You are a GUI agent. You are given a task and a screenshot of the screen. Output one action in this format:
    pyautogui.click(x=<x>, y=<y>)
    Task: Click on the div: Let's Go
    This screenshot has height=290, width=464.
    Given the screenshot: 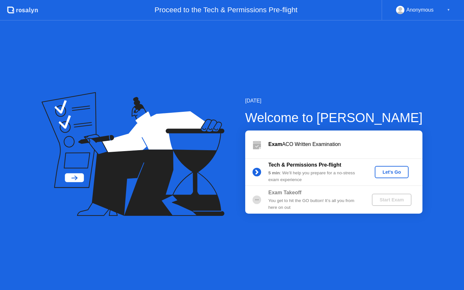 What is the action you would take?
    pyautogui.click(x=392, y=172)
    